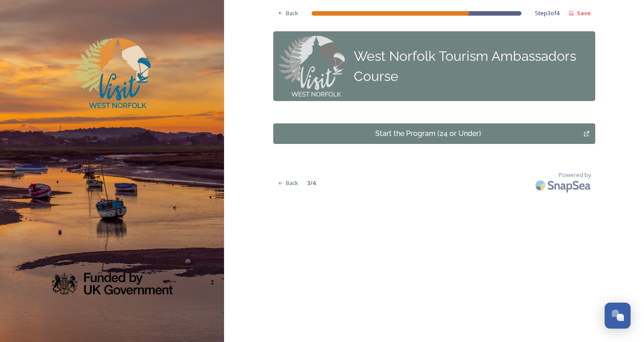 The image size is (644, 342). What do you see at coordinates (428, 134) in the screenshot?
I see `div: Start the Program (24 or Under)` at bounding box center [428, 134].